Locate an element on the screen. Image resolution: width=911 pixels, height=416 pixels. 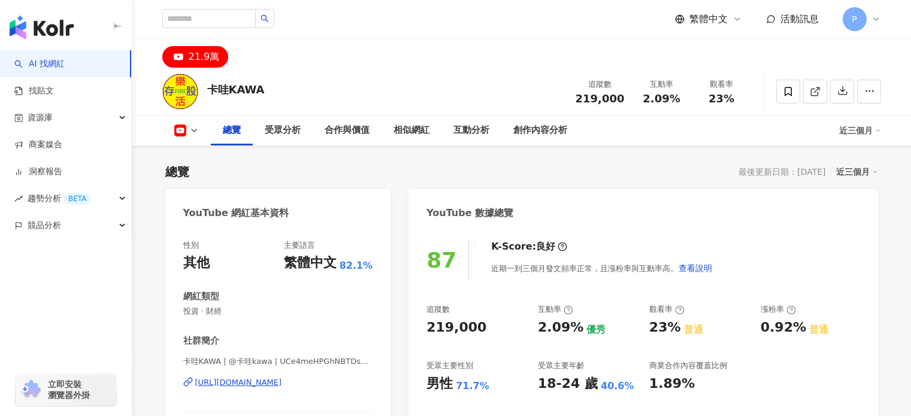
a: searchAI 找網紅 is located at coordinates (40, 64).